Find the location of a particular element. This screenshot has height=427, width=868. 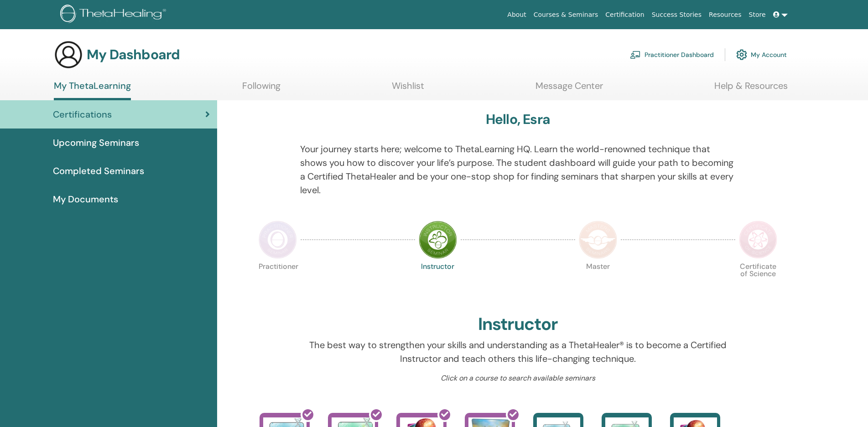

a: About is located at coordinates (516, 15).